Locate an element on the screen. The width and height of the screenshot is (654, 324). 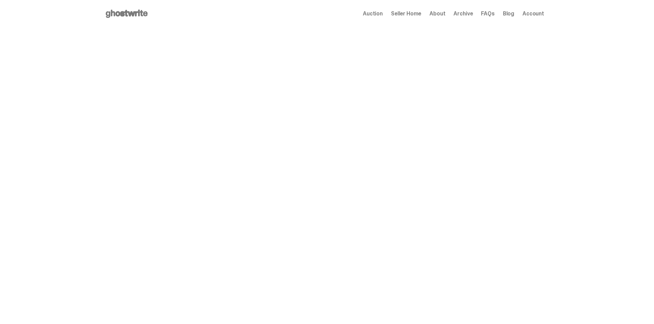
a: Auction is located at coordinates (373, 14).